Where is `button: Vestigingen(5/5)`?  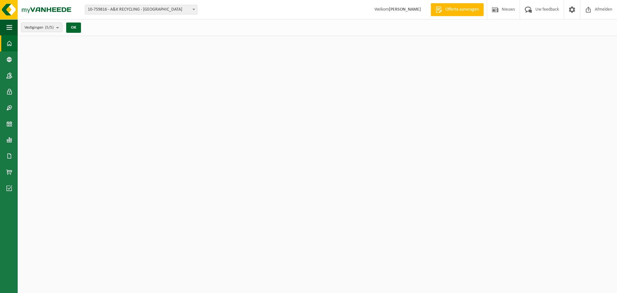 button: Vestigingen(5/5) is located at coordinates (41, 27).